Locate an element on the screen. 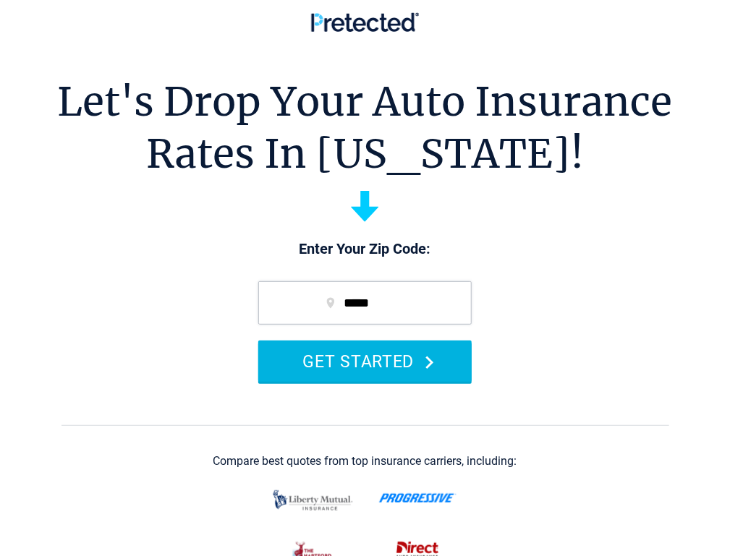 Image resolution: width=730 pixels, height=556 pixels. img: liberty is located at coordinates (313, 501).